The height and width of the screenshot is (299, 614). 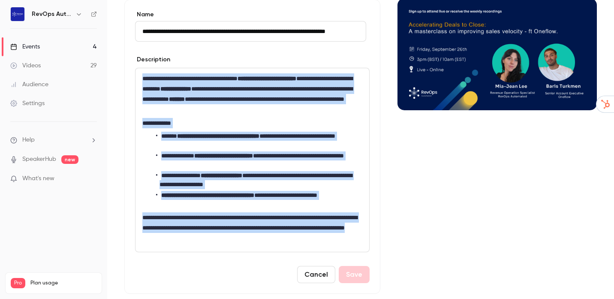 I want to click on span: Pro, so click(x=18, y=283).